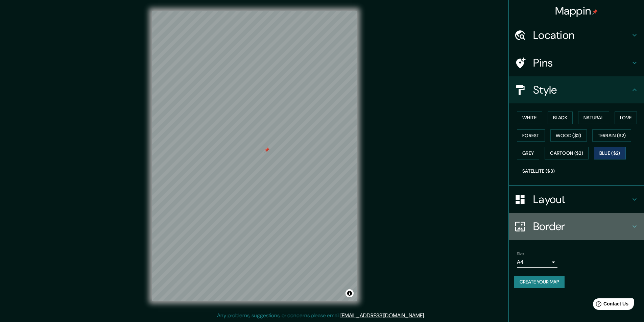 This screenshot has height=322, width=644. Describe the element at coordinates (566, 153) in the screenshot. I see `button: Cartoon ($2)` at that location.